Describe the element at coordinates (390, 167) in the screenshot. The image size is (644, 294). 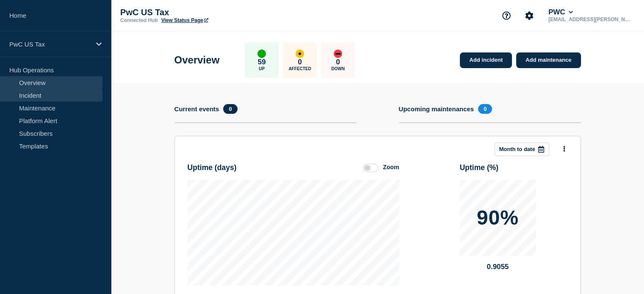
I see `div: Zoom` at that location.